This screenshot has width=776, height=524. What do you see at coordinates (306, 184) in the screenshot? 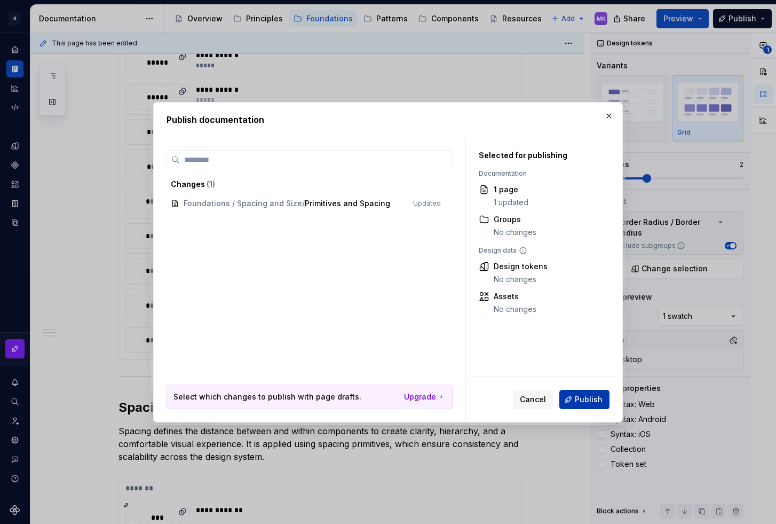
I see `div: Changes` at bounding box center [306, 184].